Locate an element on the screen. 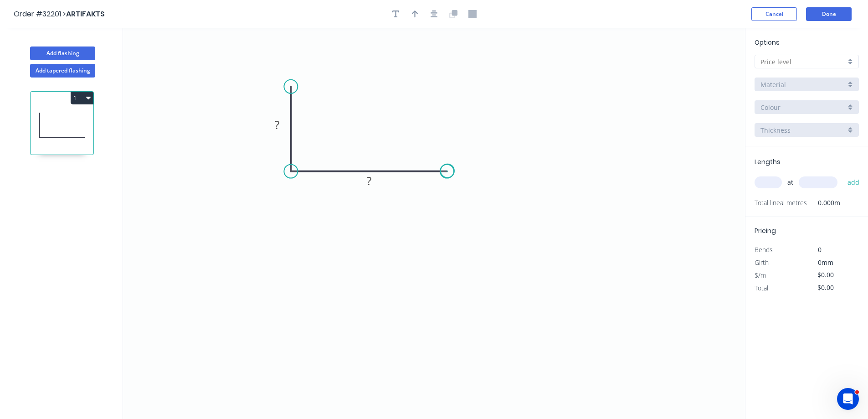  span: 0mm is located at coordinates (826, 262).